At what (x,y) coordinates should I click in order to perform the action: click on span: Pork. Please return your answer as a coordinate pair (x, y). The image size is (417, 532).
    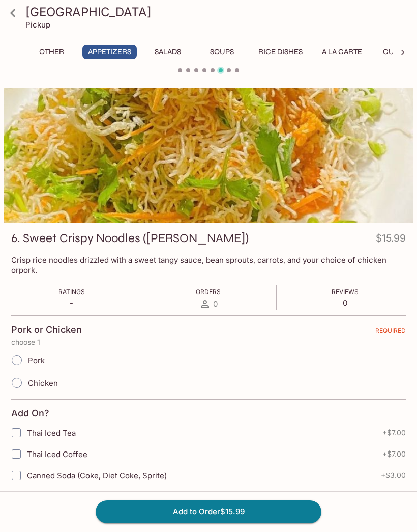
    Looking at the image, I should click on (36, 360).